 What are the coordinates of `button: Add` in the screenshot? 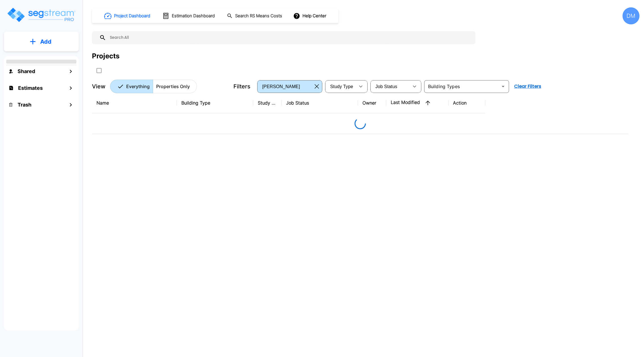 It's located at (41, 41).